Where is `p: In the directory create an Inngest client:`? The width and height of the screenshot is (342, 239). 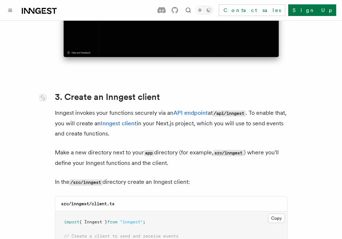
p: In the directory create an Inngest client: is located at coordinates (171, 182).